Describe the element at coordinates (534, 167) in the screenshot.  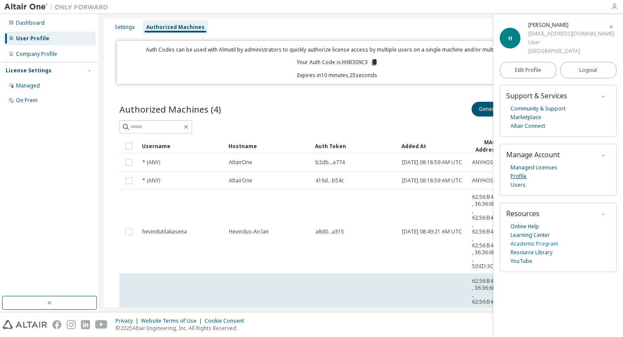
I see `a: Managed Licenses` at that location.